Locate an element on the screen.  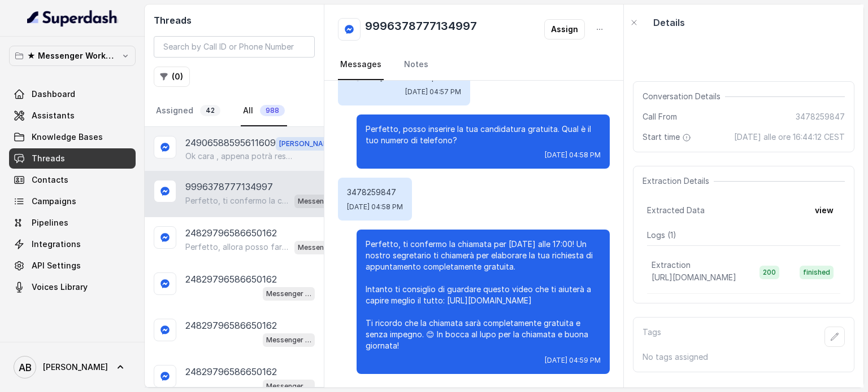
p: 24906588595611609 is located at coordinates (231, 144).